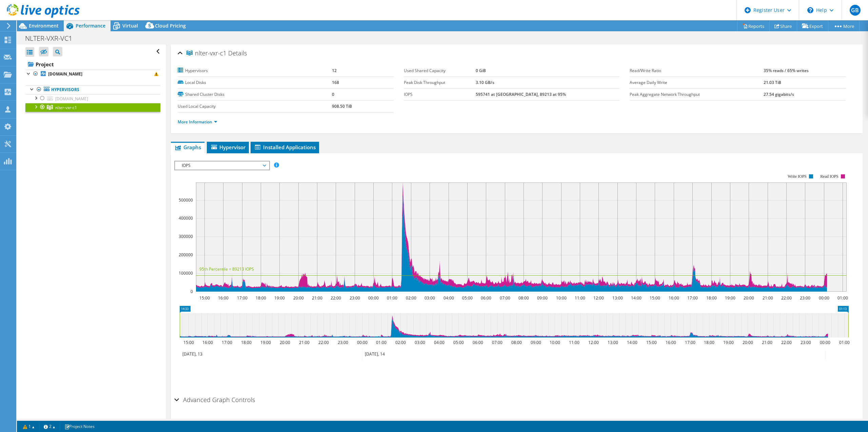 The width and height of the screenshot is (868, 432). I want to click on span: Cloud Pricing, so click(170, 26).